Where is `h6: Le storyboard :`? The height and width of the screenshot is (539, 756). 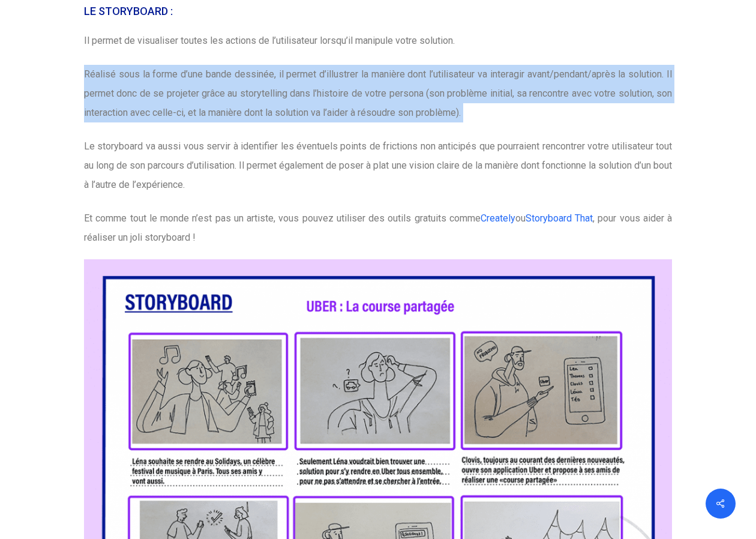
h6: Le storyboard : is located at coordinates (378, 12).